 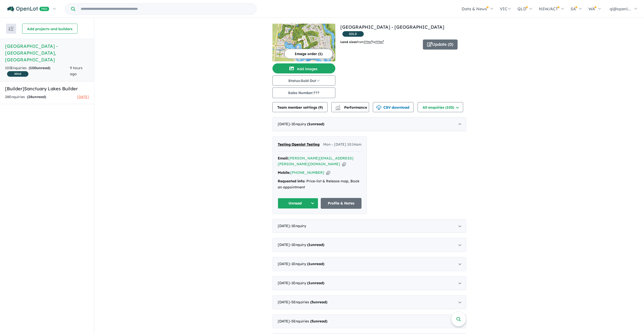 What do you see at coordinates (11, 29) in the screenshot?
I see `img: sort.svg` at bounding box center [11, 29].